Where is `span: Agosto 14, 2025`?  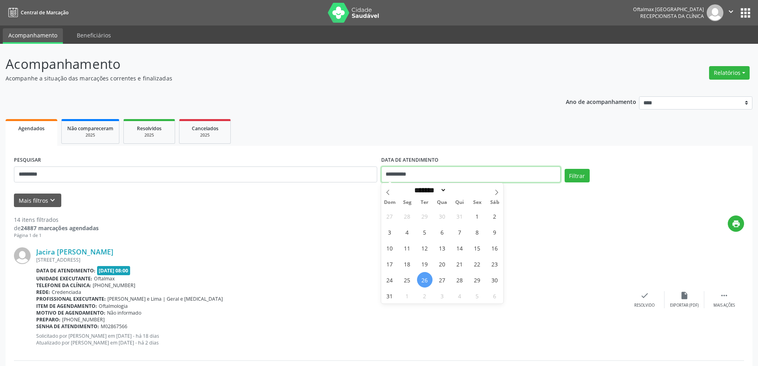
span: Agosto 14, 2025 is located at coordinates (460, 247).